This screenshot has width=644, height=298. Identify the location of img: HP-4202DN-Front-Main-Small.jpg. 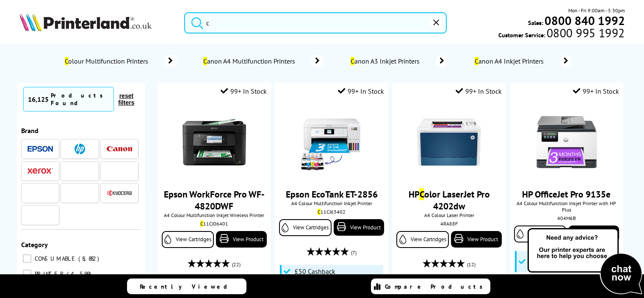
(449, 142).